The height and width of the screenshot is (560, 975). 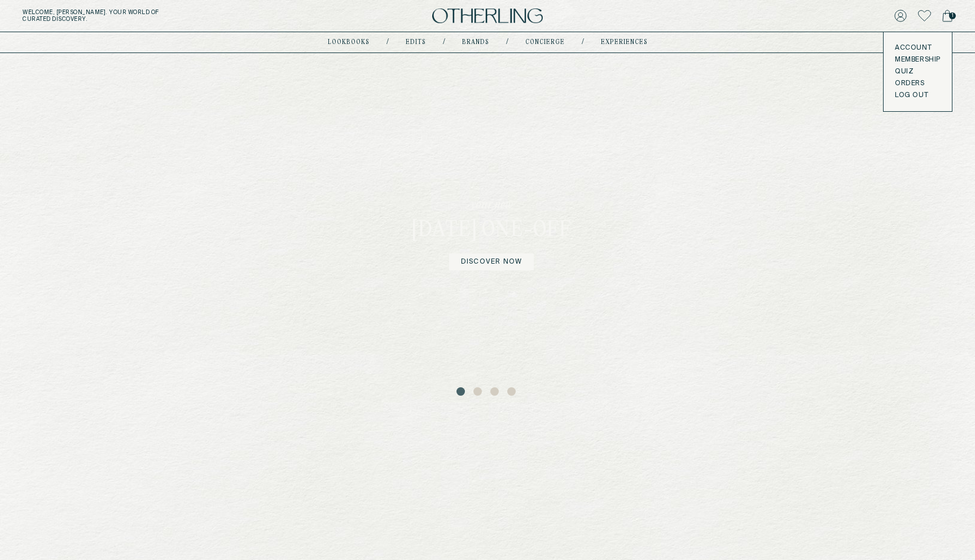 I want to click on a: concierge, so click(x=545, y=42).